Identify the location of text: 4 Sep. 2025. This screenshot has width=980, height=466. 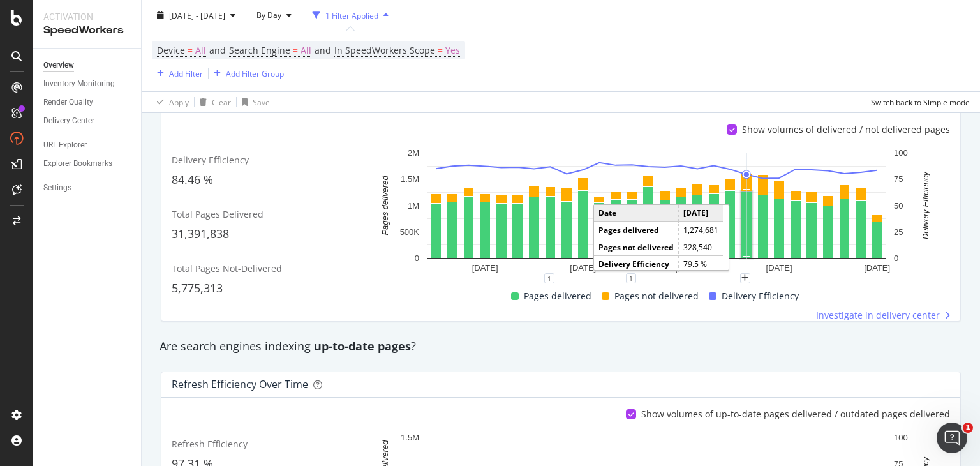
(681, 267).